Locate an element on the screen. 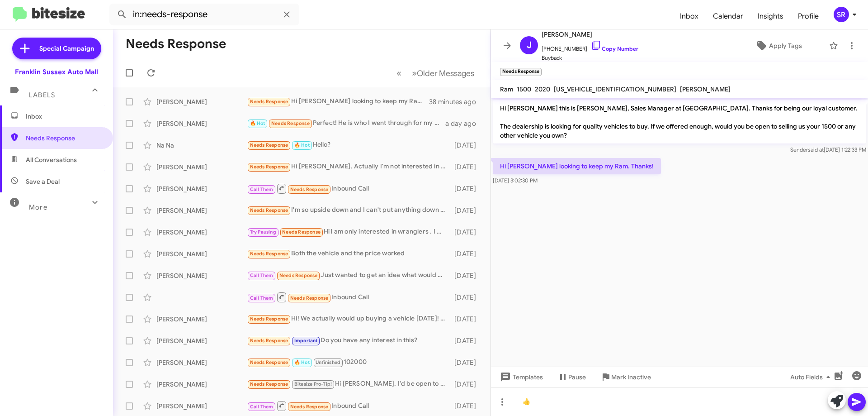 The image size is (868, 416). div: Franklin Sussex Auto Mall is located at coordinates (57, 72).